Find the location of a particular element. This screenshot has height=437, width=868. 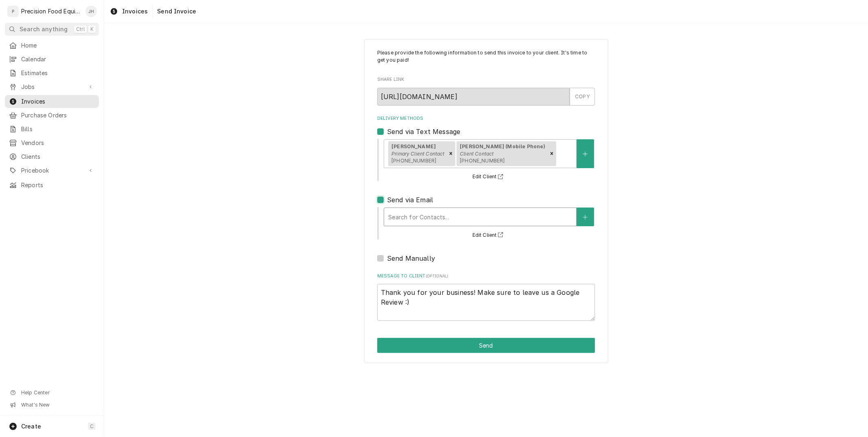

a: Bills is located at coordinates (52, 129).